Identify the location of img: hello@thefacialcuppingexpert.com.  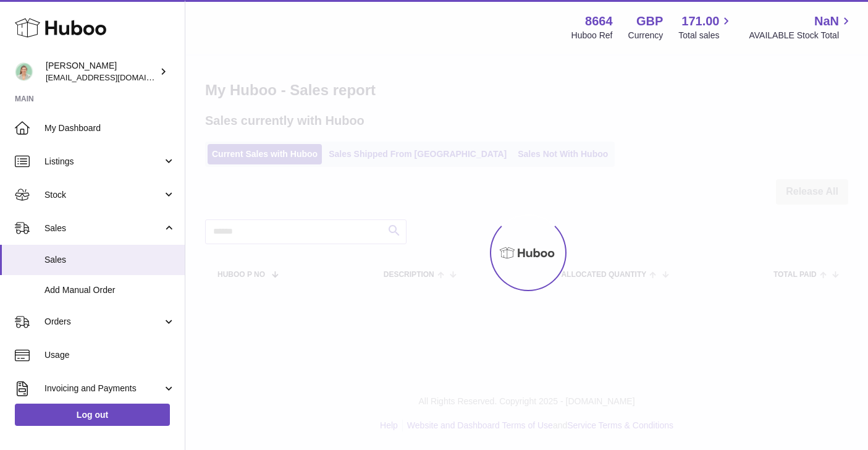
(24, 72).